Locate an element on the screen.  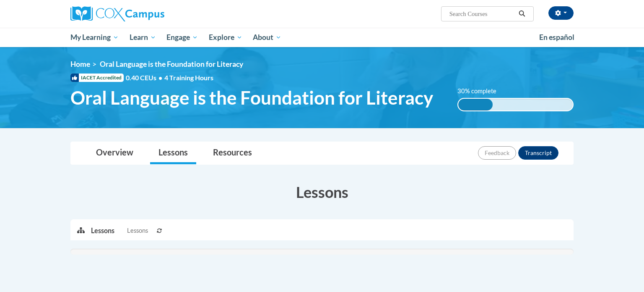
a: Engage is located at coordinates (182, 37).